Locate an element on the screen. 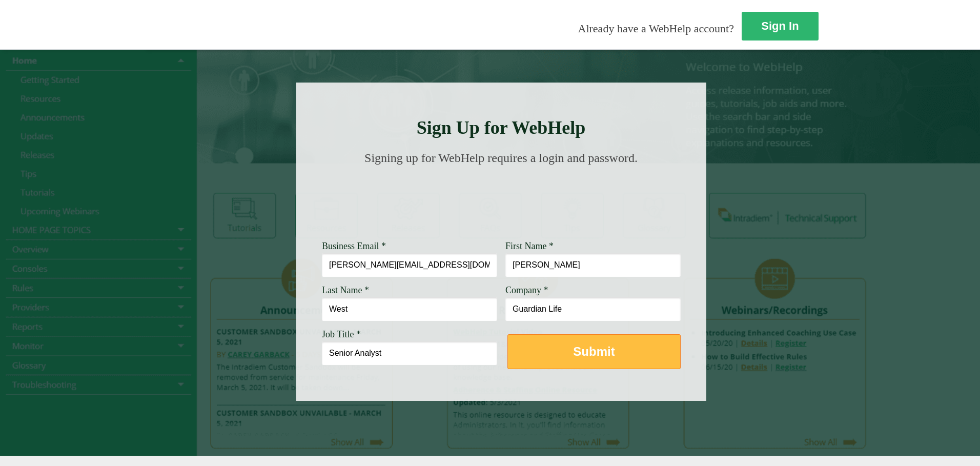 The width and height of the screenshot is (980, 466). span: First Name * is located at coordinates (530, 246).